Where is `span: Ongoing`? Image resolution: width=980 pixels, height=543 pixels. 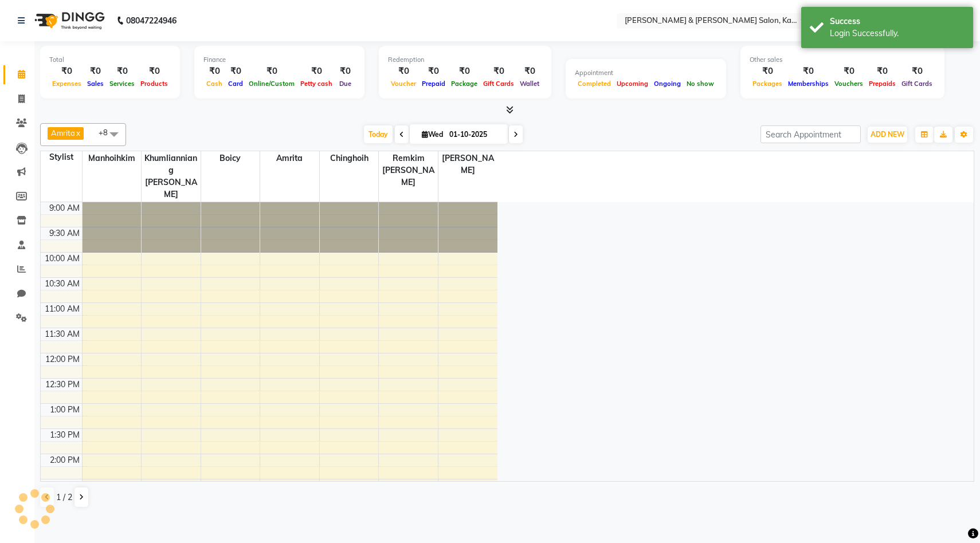
span: Ongoing is located at coordinates (667, 83).